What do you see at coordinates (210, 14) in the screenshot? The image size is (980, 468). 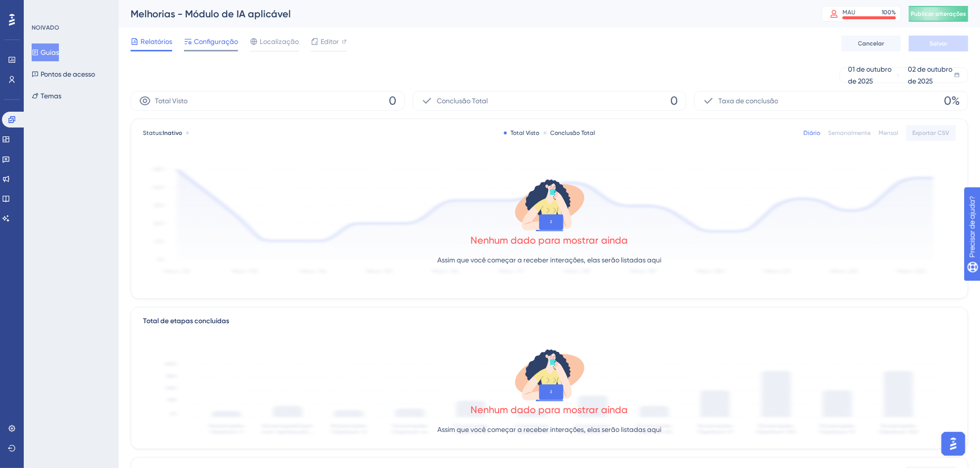 I see `font: Melhorias - Módulo de IA aplicável` at bounding box center [210, 14].